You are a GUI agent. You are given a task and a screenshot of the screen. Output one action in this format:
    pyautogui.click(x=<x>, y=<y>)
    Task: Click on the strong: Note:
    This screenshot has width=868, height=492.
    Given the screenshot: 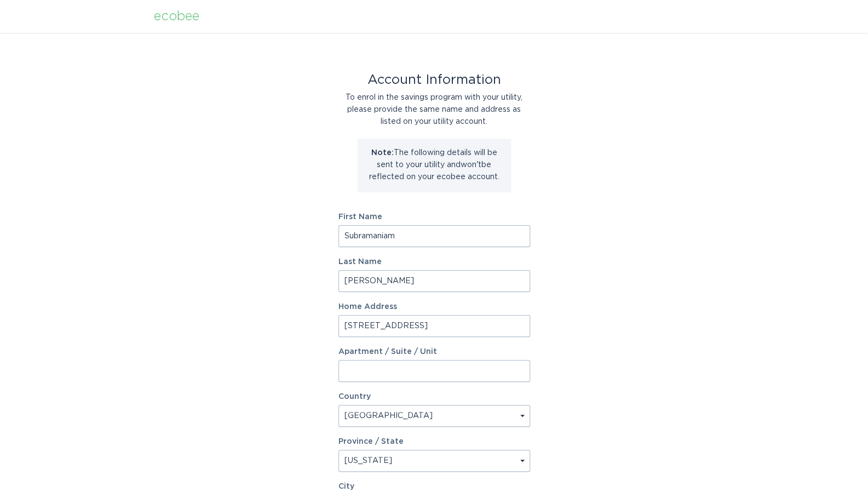 What is the action you would take?
    pyautogui.click(x=382, y=153)
    